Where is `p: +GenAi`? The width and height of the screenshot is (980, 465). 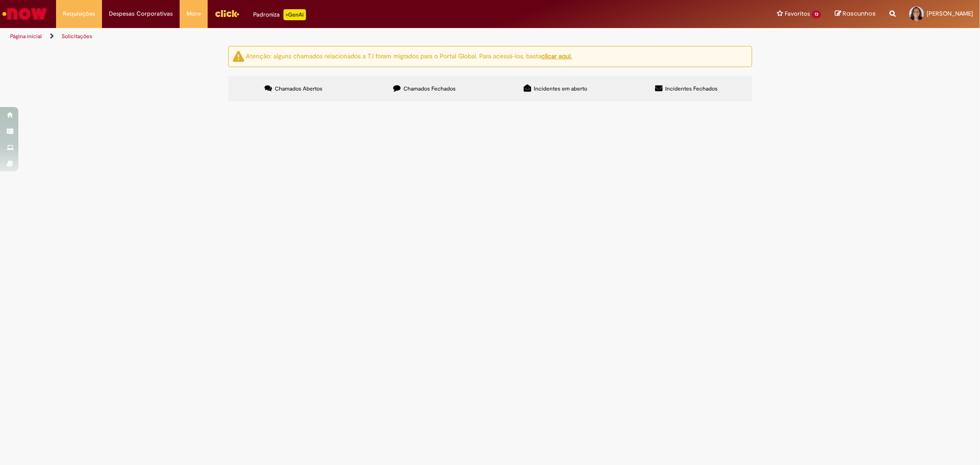
p: +GenAi is located at coordinates (295, 15).